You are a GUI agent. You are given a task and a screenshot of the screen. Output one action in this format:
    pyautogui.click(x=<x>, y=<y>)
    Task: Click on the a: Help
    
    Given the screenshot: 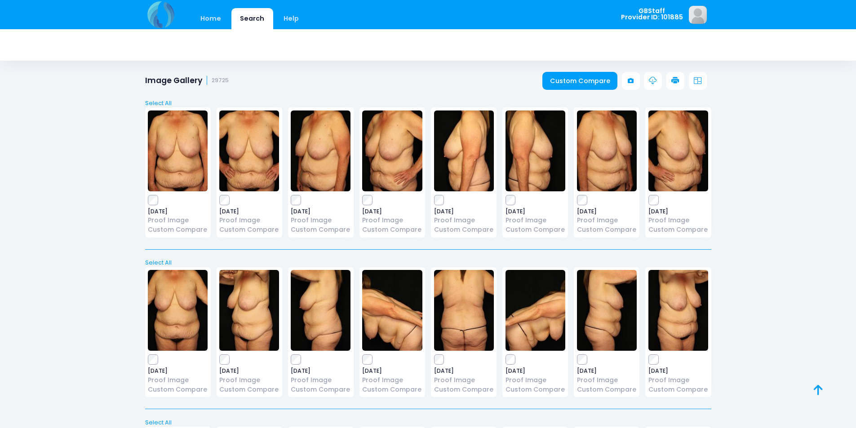 What is the action you would take?
    pyautogui.click(x=291, y=18)
    